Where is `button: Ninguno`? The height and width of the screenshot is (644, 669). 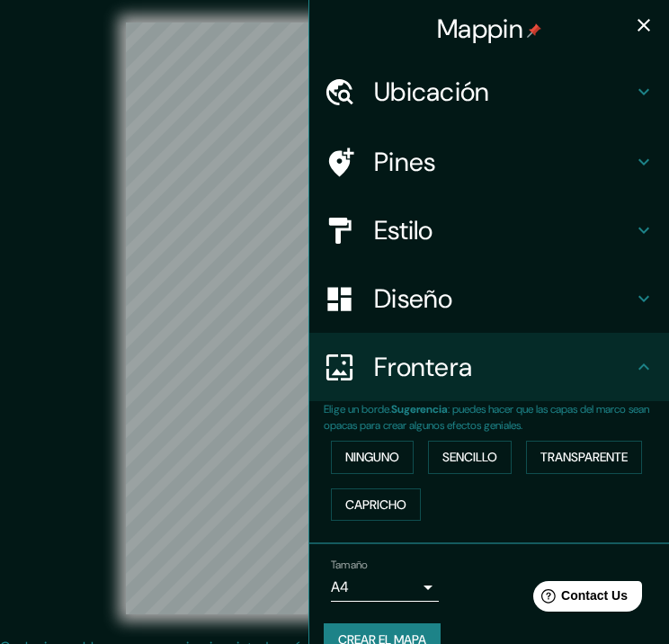 button: Ninguno is located at coordinates (373, 458).